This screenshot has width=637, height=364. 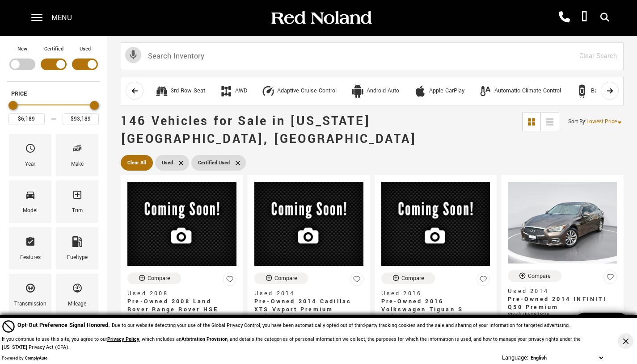 I want to click on div: FeaturesFeatures, so click(x=30, y=249).